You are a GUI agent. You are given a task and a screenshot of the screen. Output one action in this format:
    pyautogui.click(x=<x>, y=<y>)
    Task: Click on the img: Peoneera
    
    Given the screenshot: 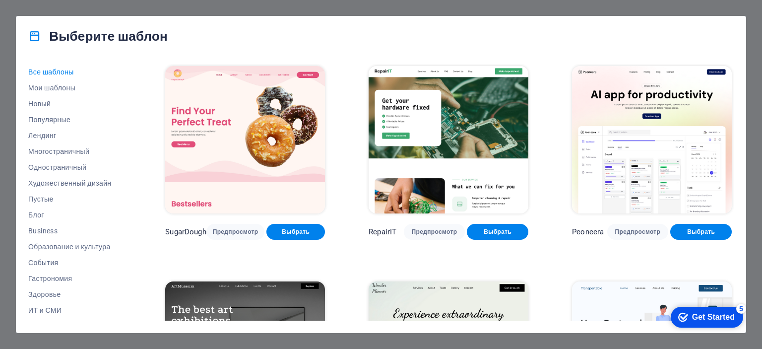 What is the action you would take?
    pyautogui.click(x=652, y=139)
    